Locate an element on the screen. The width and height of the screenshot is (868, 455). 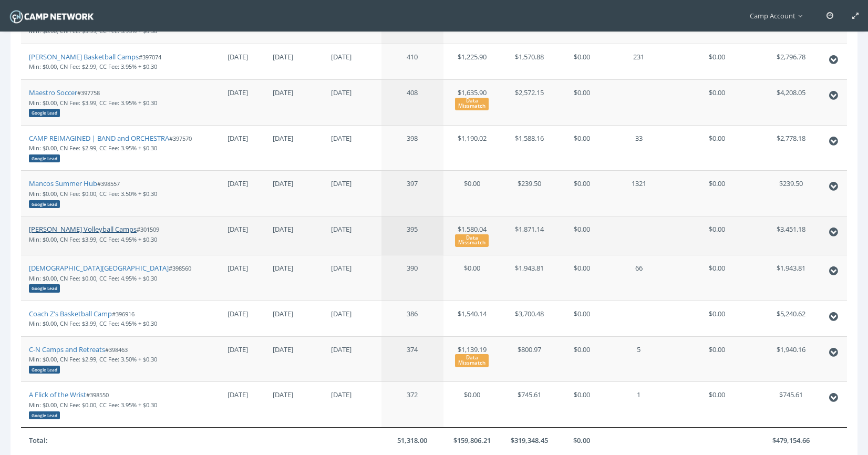
small: #398550 Min: $0.00, CN Fee: $0.00, CC Fee: 3.95% + $0.30 is located at coordinates (93, 405).